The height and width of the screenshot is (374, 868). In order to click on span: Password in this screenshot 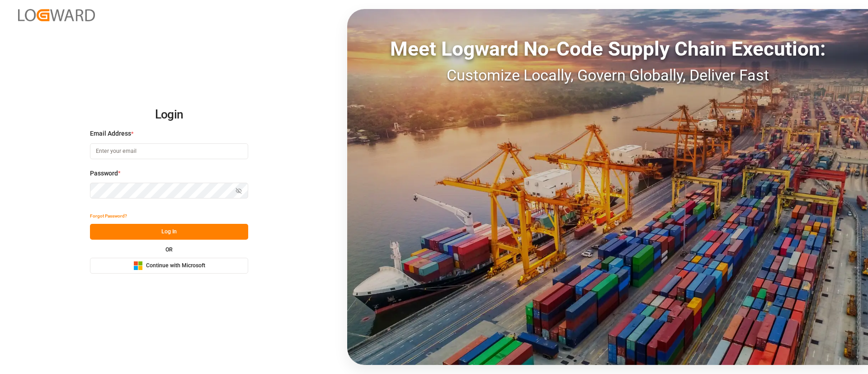, I will do `click(104, 173)`.